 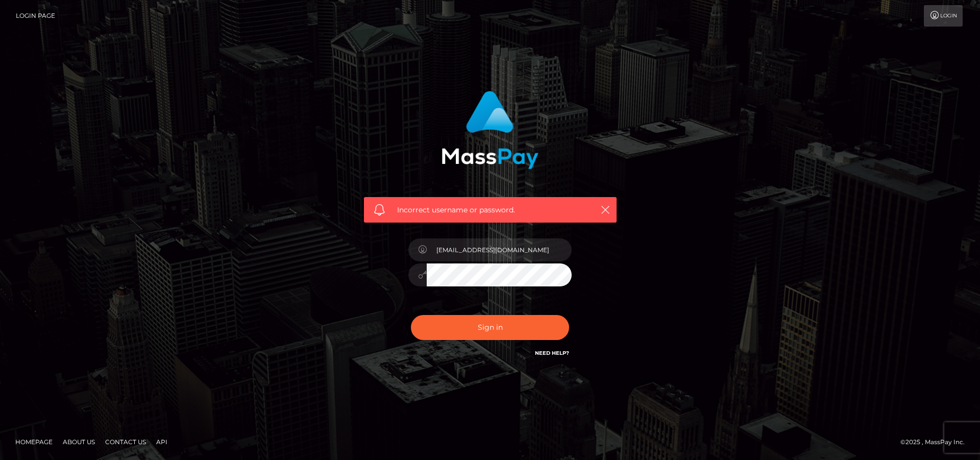 I want to click on div: © 2025 , MassPay Inc., so click(x=936, y=442).